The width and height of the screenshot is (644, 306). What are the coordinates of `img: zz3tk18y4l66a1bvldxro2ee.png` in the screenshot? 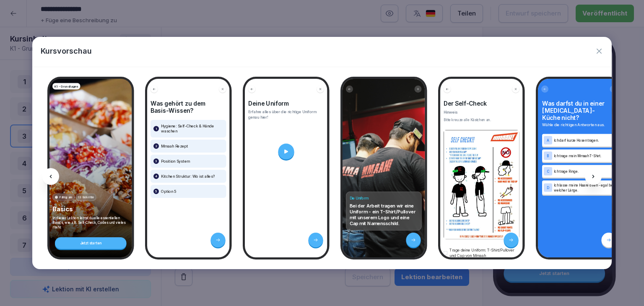 It's located at (481, 185).